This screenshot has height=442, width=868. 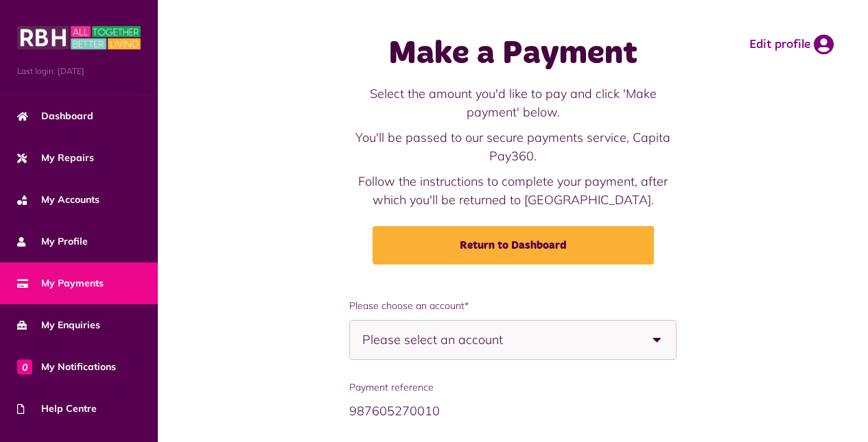 What do you see at coordinates (56, 158) in the screenshot?
I see `span: My Repairs` at bounding box center [56, 158].